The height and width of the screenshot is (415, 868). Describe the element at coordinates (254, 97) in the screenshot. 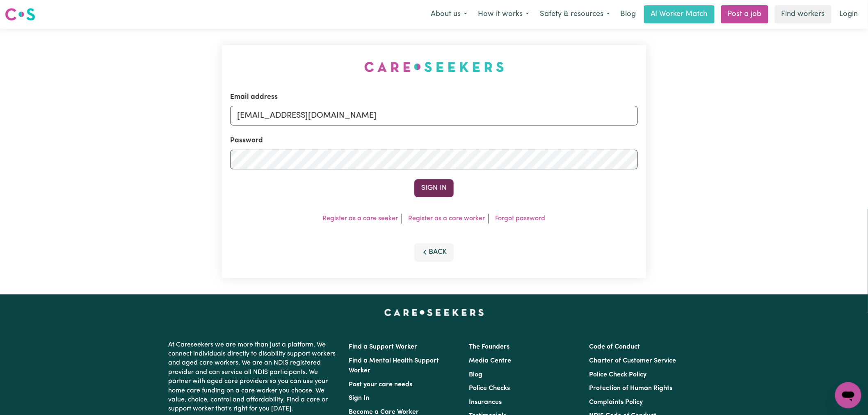

I see `label: Email address` at that location.